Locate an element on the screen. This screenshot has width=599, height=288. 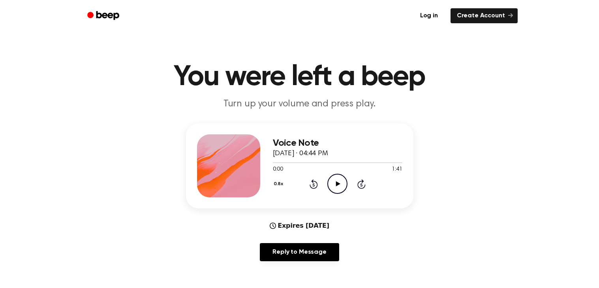
a: Log in is located at coordinates (429, 16).